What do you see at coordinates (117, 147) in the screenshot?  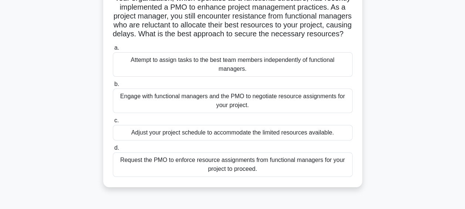 I see `span: d.` at bounding box center [117, 147].